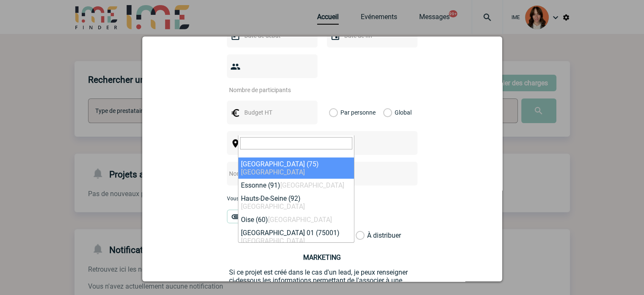 This screenshot has height=295, width=644. What do you see at coordinates (311, 174) in the screenshot?
I see `input: Nom de l'événement` at bounding box center [311, 174].